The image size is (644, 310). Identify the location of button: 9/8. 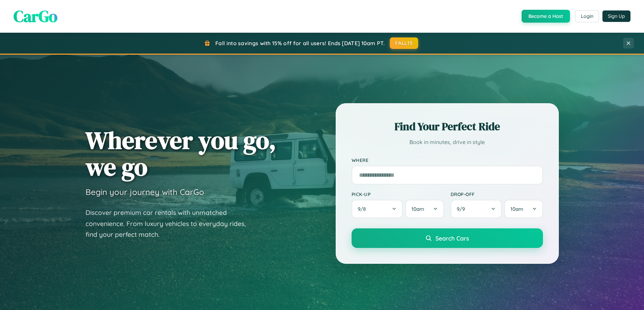
(377, 209).